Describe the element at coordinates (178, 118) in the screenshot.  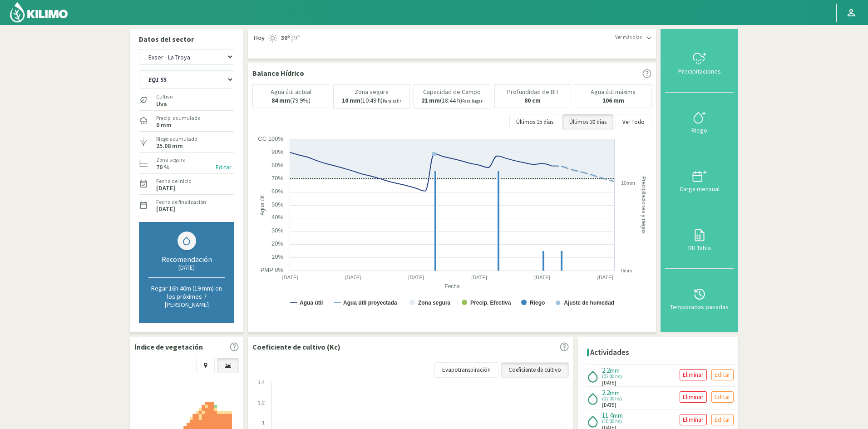
I see `label: Precip. acumulada` at that location.